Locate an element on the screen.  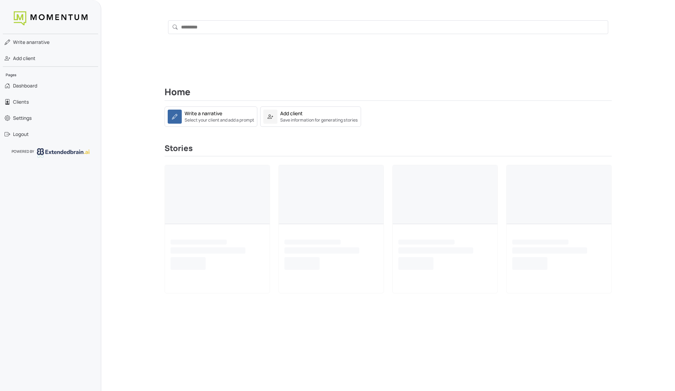
small: Select your client and add a prompt is located at coordinates (219, 120).